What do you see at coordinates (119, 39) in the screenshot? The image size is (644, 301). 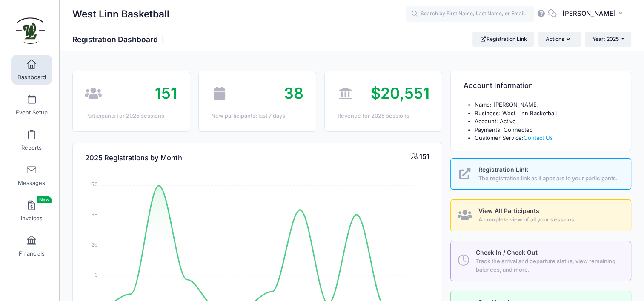 I see `h1: Registration Dashboard` at bounding box center [119, 39].